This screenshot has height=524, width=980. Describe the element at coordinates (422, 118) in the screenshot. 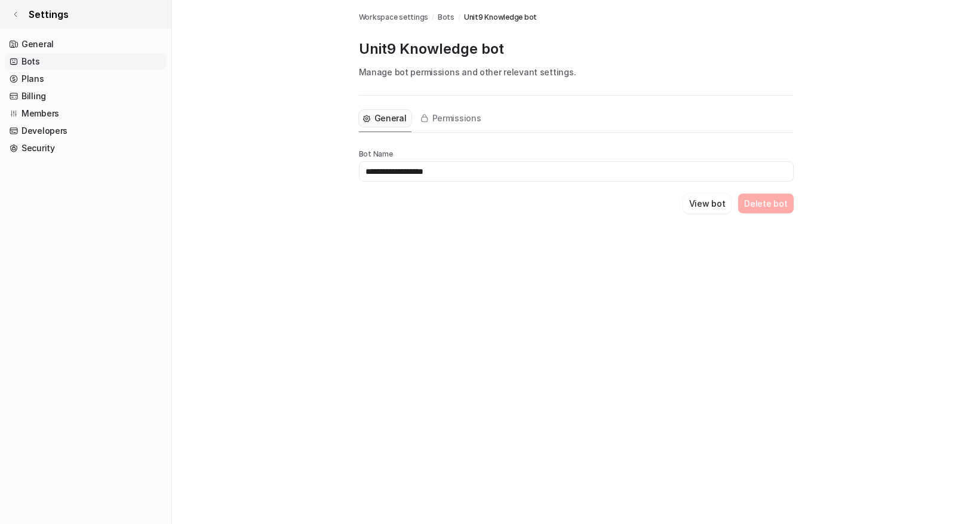

I see `nav: Tabs` at that location.